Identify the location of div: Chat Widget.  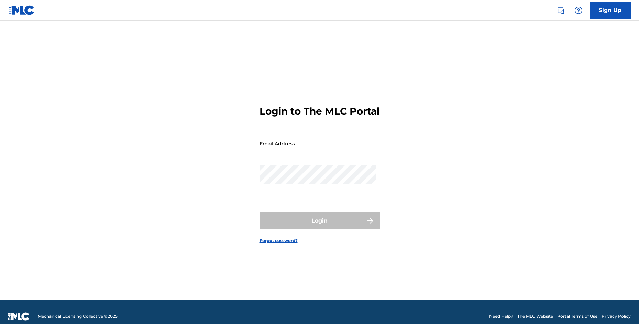
(622, 307).